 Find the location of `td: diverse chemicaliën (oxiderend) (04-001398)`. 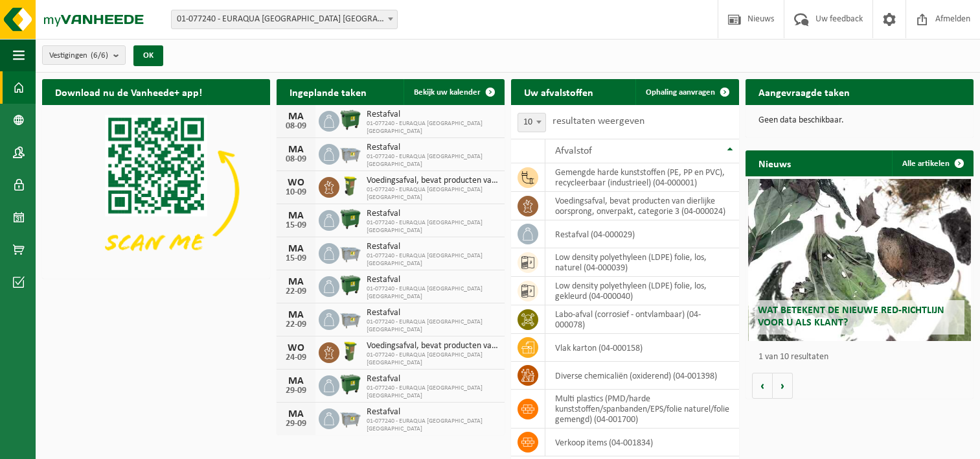

td: diverse chemicaliën (oxiderend) (04-001398) is located at coordinates (642, 376).